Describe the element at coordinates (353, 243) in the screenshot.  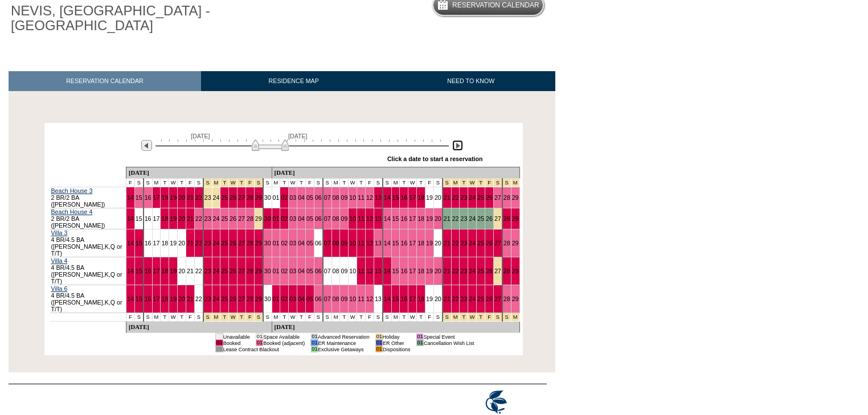
I see `a: 10` at that location.